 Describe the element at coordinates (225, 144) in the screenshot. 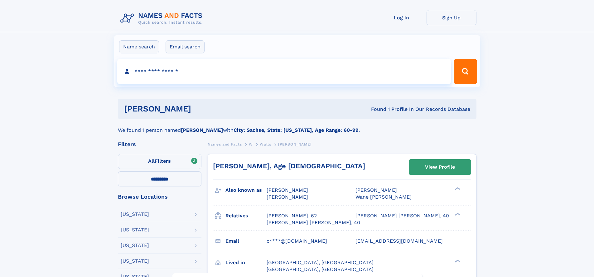

I see `a: Names and Facts` at that location.